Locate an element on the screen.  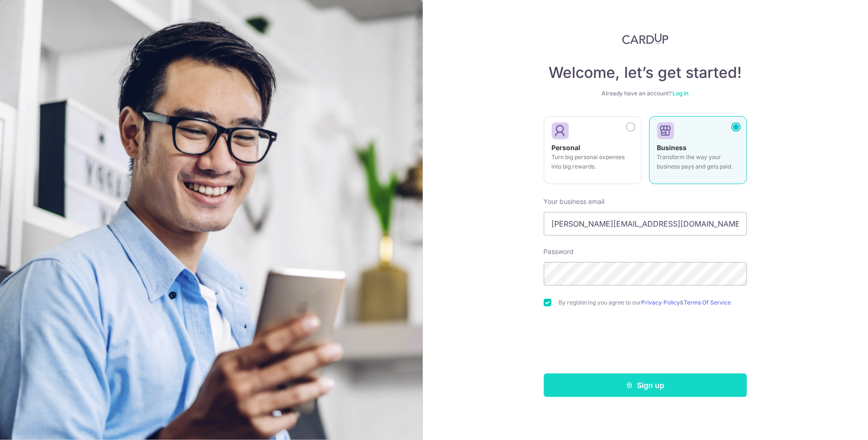
button: Sign up is located at coordinates (645, 385).